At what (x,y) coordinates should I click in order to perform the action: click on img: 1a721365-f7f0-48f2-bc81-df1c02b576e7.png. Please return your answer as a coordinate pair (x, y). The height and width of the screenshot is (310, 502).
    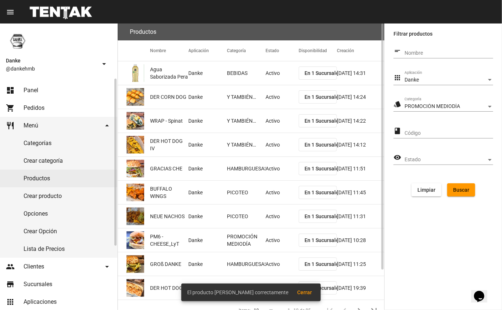
    Looking at the image, I should click on (135, 121).